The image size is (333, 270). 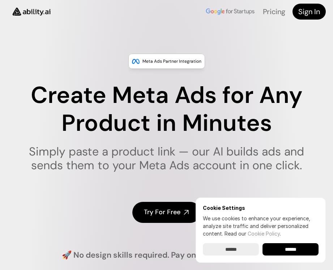 What do you see at coordinates (166, 158) in the screenshot?
I see `h1: Simply paste a product link — our AI builds ads and sends them to your Meta Ads account in one cl...` at bounding box center [166, 158].